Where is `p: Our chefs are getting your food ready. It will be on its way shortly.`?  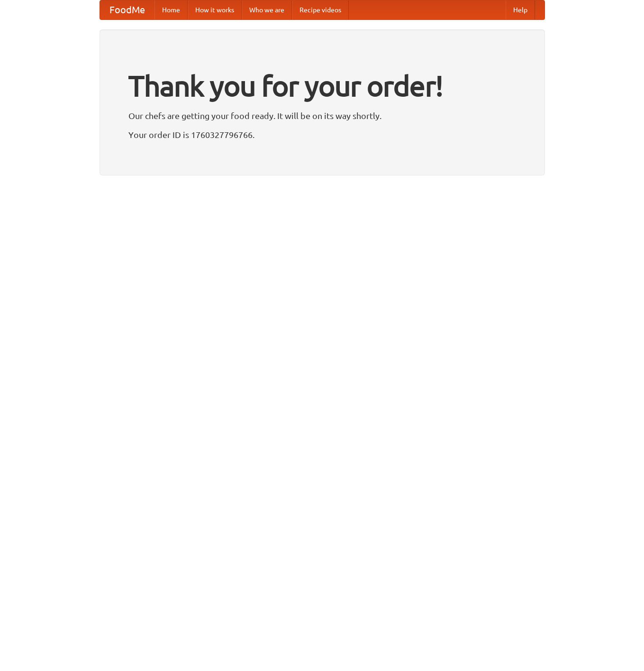
p: Our chefs are getting your food ready. It will be on its way shortly. is located at coordinates (322, 116).